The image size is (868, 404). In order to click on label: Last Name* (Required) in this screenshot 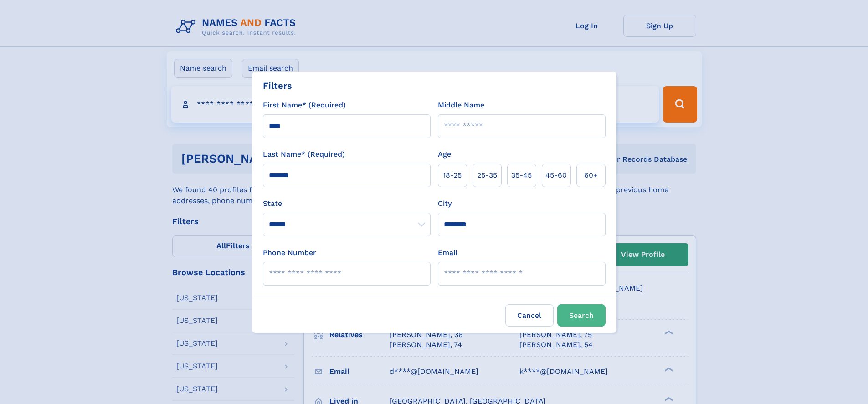, I will do `click(304, 155)`.